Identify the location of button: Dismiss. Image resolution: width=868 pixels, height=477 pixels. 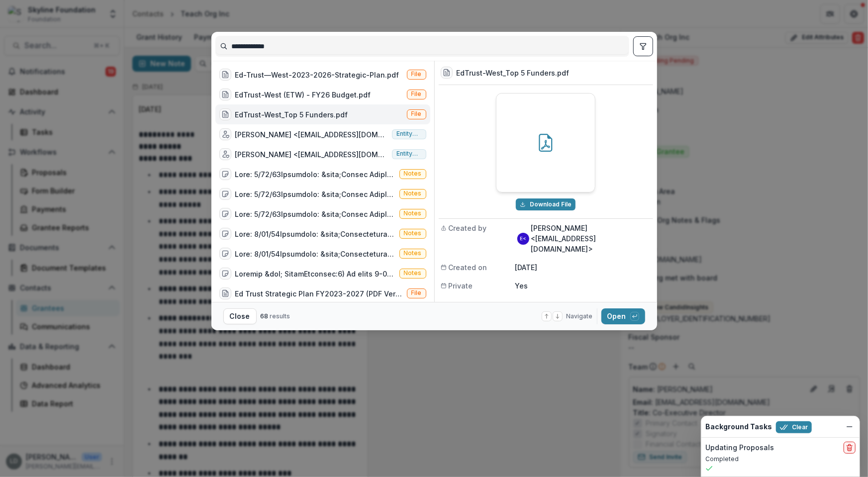
(849, 427).